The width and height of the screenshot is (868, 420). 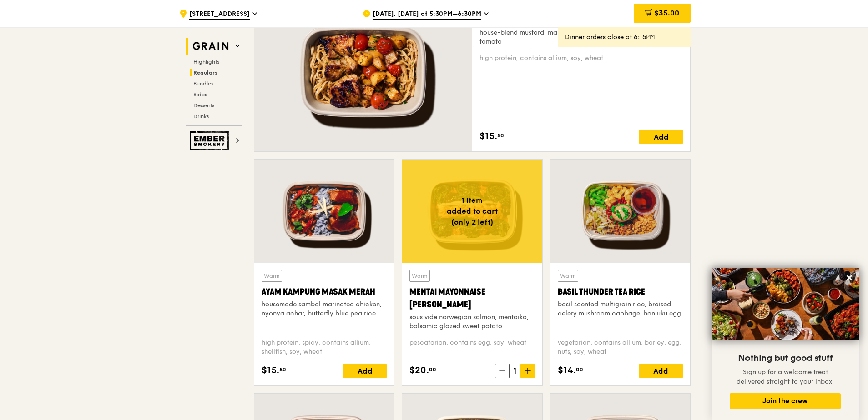 I want to click on button: Close, so click(x=849, y=278).